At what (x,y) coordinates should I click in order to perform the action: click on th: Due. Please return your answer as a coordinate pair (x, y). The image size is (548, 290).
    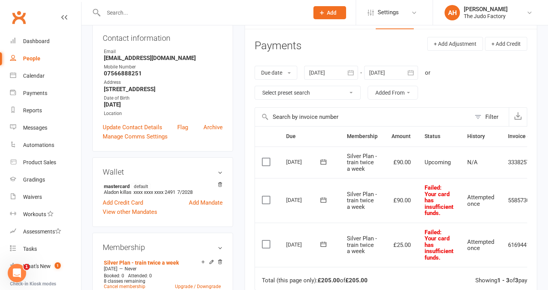
    Looking at the image, I should click on (310, 136).